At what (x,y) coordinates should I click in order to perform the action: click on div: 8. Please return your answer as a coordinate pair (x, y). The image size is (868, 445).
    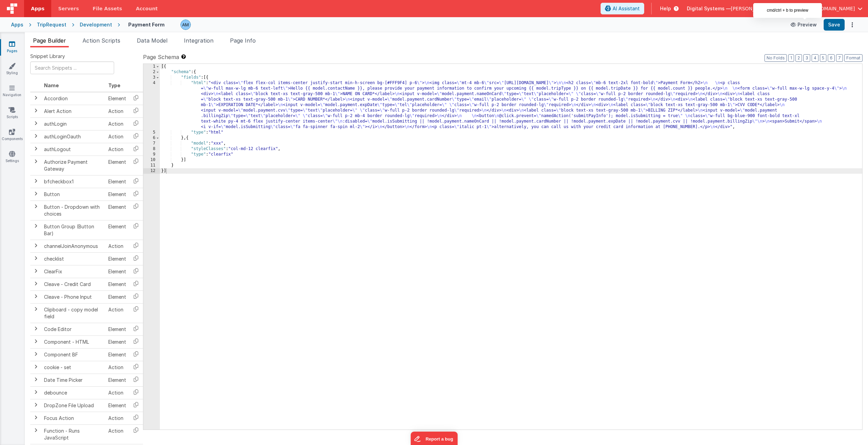
    Looking at the image, I should click on (152, 149).